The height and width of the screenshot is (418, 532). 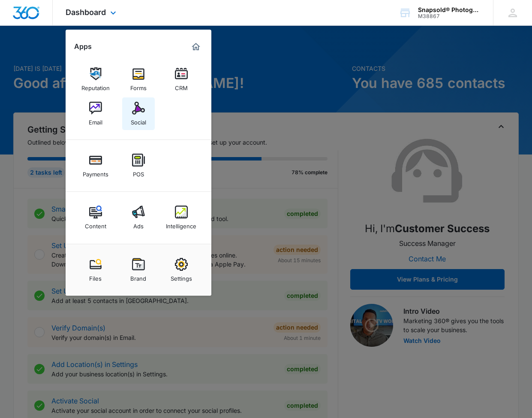 What do you see at coordinates (139, 172) in the screenshot?
I see `div: POS` at bounding box center [139, 172].